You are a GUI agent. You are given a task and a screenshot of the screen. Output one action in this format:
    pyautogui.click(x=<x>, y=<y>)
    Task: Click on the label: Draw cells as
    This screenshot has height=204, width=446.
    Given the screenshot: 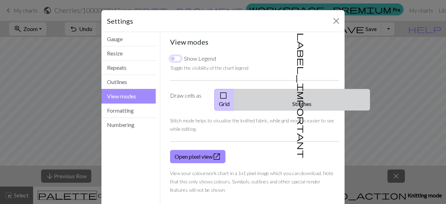 What is the action you would take?
    pyautogui.click(x=188, y=100)
    